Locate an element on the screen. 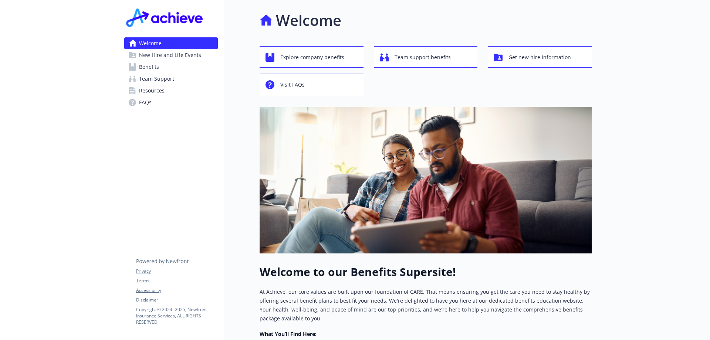 The height and width of the screenshot is (340, 710). a: Accessibility is located at coordinates (177, 290).